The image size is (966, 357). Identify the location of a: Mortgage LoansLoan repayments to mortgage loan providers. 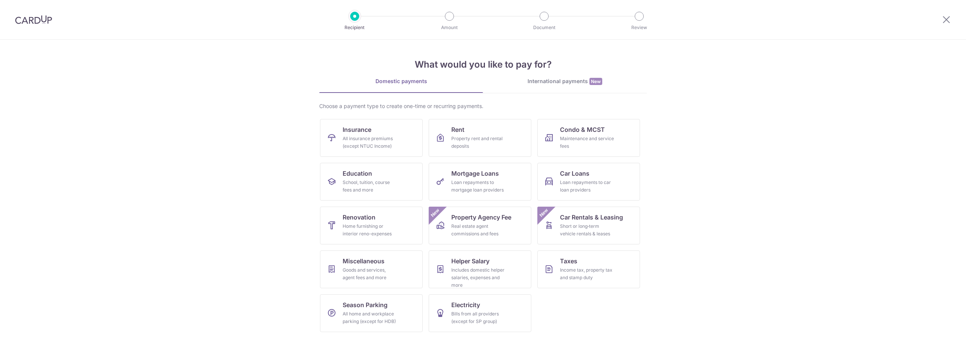
(480, 182).